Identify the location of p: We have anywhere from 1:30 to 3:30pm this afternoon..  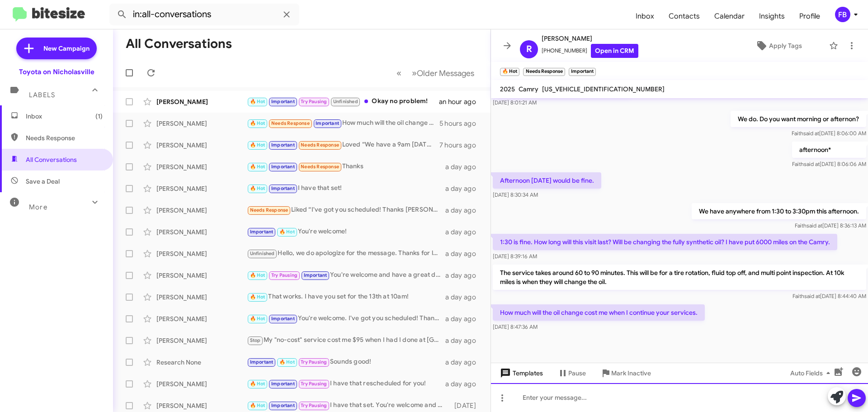
(779, 211).